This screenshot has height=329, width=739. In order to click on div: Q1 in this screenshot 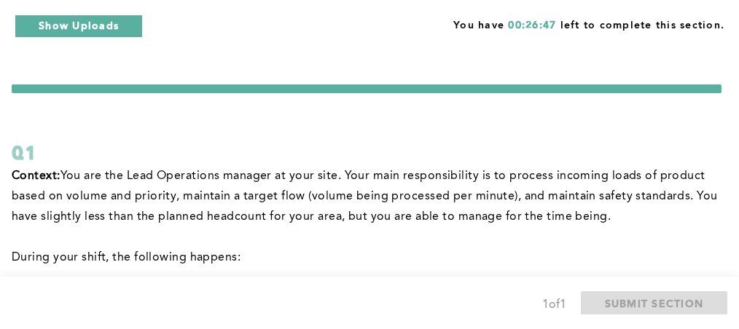, I will do `click(367, 153)`.